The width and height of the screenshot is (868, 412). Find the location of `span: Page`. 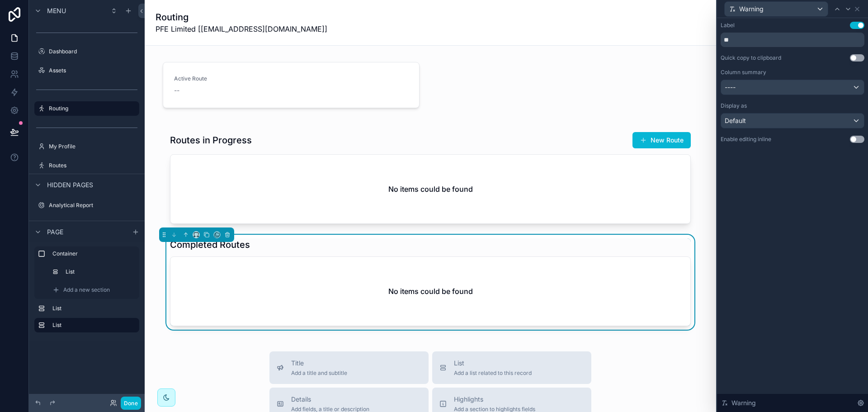

span: Page is located at coordinates (55, 232).